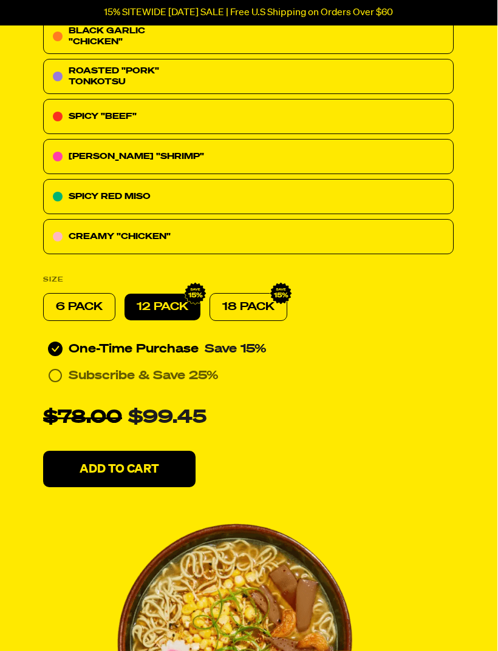 The image size is (498, 651). Describe the element at coordinates (103, 117) in the screenshot. I see `p: SPICY "BEEF"` at that location.